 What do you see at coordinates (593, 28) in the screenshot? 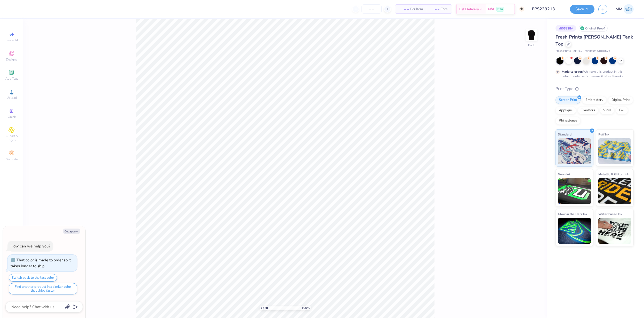
I see `div: Original Proof` at bounding box center [593, 28].